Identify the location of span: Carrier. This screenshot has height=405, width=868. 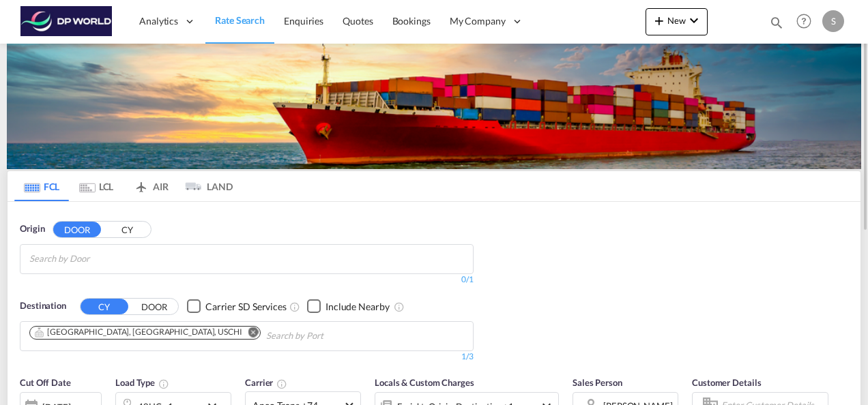
(266, 382).